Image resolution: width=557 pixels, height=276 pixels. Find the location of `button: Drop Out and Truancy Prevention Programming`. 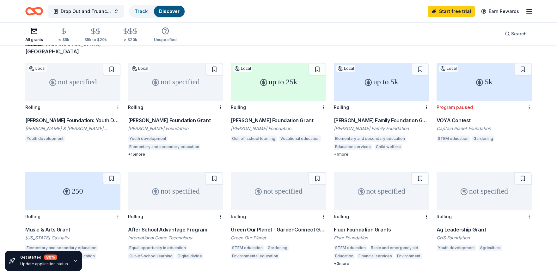

button: Drop Out and Truancy Prevention Programming is located at coordinates (86, 11).